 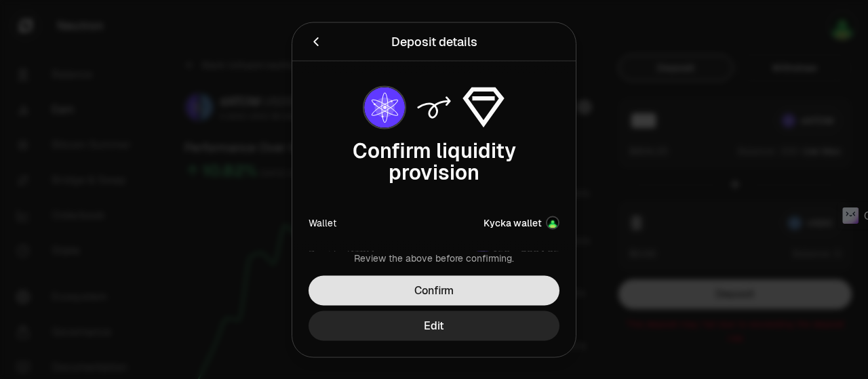 What do you see at coordinates (434, 326) in the screenshot?
I see `button: Edit` at bounding box center [434, 326].